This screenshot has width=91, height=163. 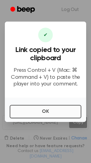 I want to click on h3: Link copied to your clipboard, so click(x=46, y=54).